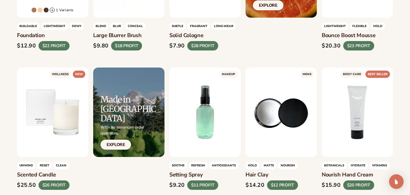 This screenshot has height=195, width=410. I want to click on h3: Solid cologne, so click(205, 36).